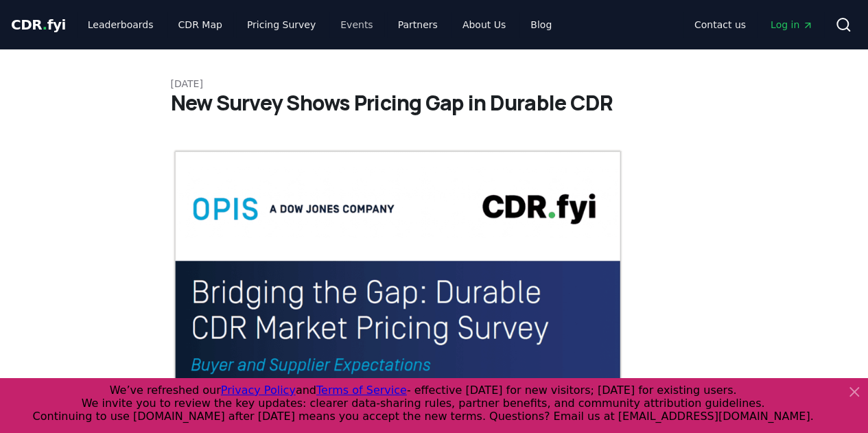 This screenshot has height=433, width=868. I want to click on a: Contact us, so click(720, 25).